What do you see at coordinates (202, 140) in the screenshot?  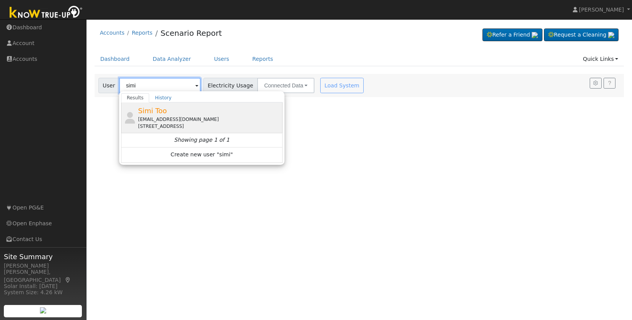 I see `i: Showing page 1 of 1` at bounding box center [202, 140].